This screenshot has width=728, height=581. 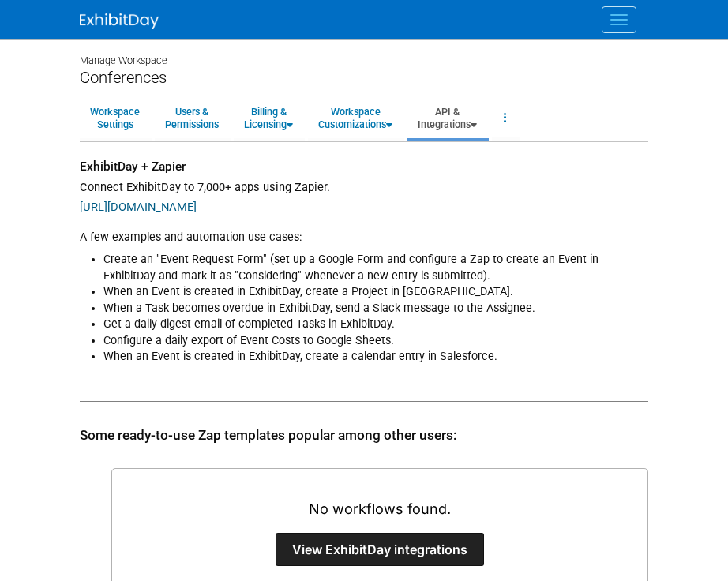 I want to click on li: When a Task becomes overdue in ExhibitDay, send a Slack message to the Assignee., so click(x=376, y=309).